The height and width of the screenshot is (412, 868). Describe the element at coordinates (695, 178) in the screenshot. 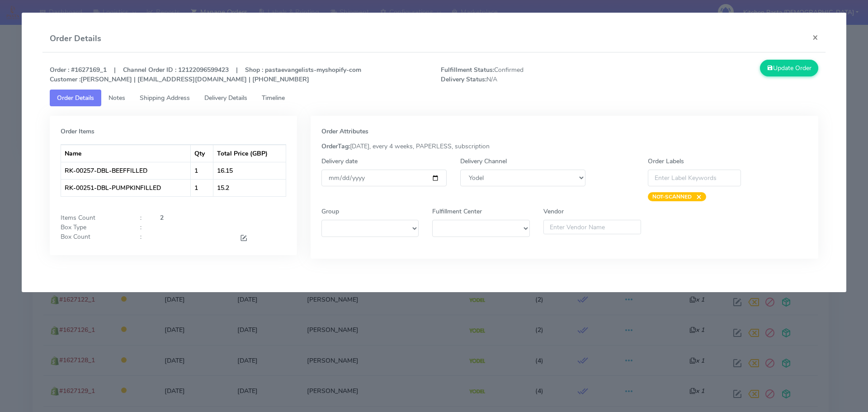

I see `input: Enter Label Keywords` at that location.